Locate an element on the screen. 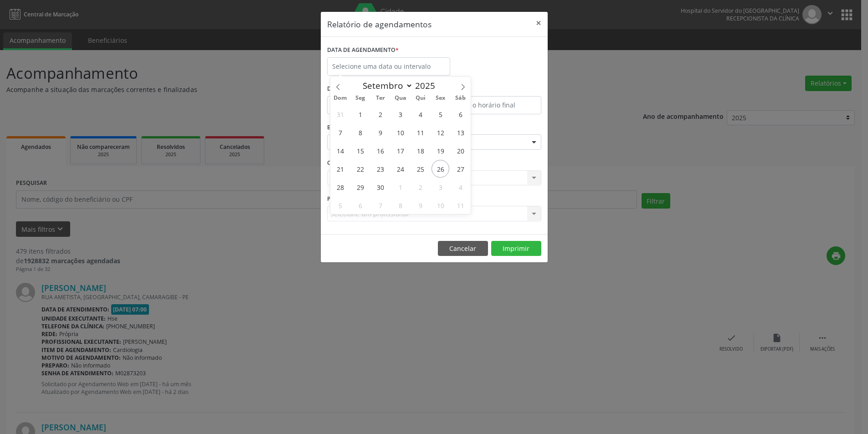 The height and width of the screenshot is (434, 868). input: Selecione o horário final is located at coordinates (489, 105).